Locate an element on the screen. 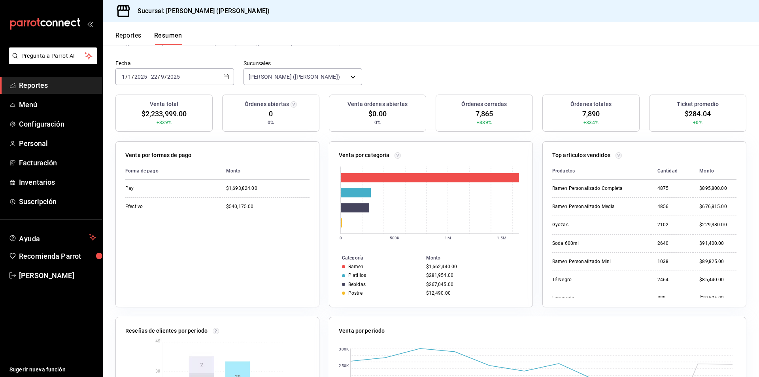 Image resolution: width=759 pixels, height=377 pixels. div: Té Negro is located at coordinates (592, 280).